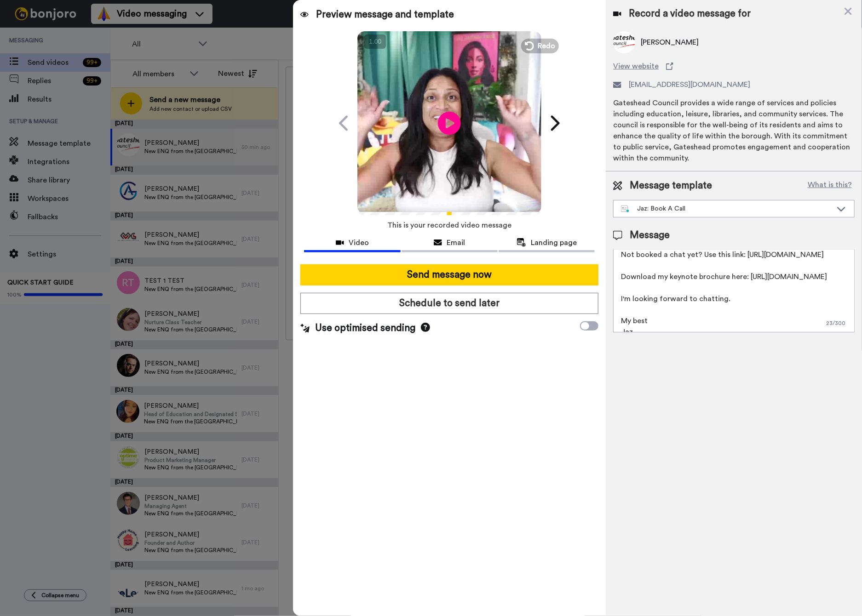 The width and height of the screenshot is (862, 616). What do you see at coordinates (734, 66) in the screenshot?
I see `a: View website` at bounding box center [734, 66].